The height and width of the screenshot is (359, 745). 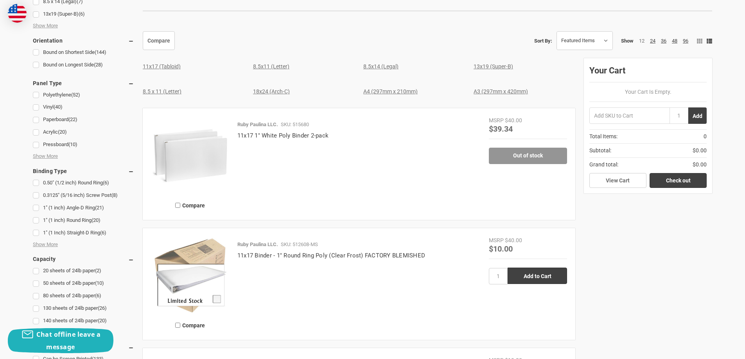 What do you see at coordinates (600, 151) in the screenshot?
I see `span: Subtotal:` at bounding box center [600, 151].